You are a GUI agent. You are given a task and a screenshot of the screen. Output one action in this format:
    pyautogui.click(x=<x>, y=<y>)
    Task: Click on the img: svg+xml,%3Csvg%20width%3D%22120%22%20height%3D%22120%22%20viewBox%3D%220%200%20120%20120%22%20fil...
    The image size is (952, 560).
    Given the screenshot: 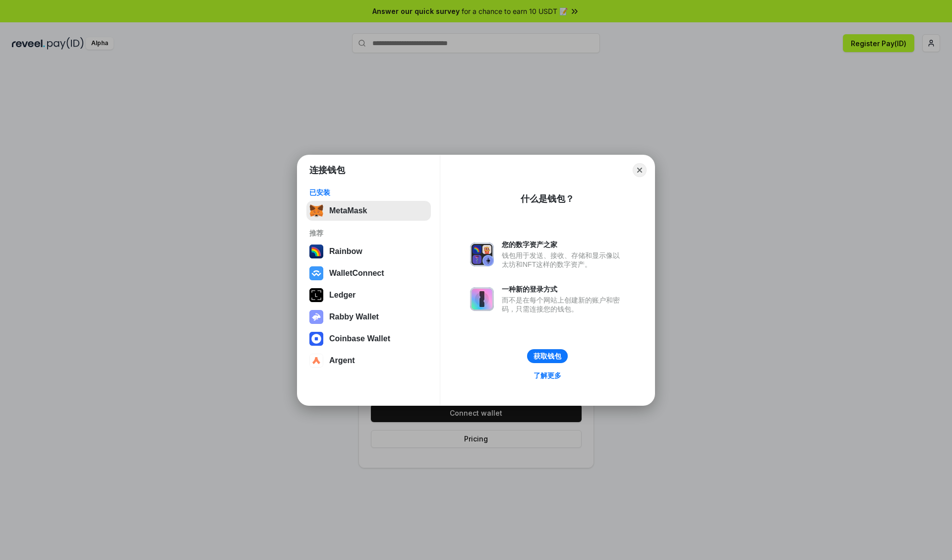 What is the action you would take?
    pyautogui.click(x=316, y=251)
    